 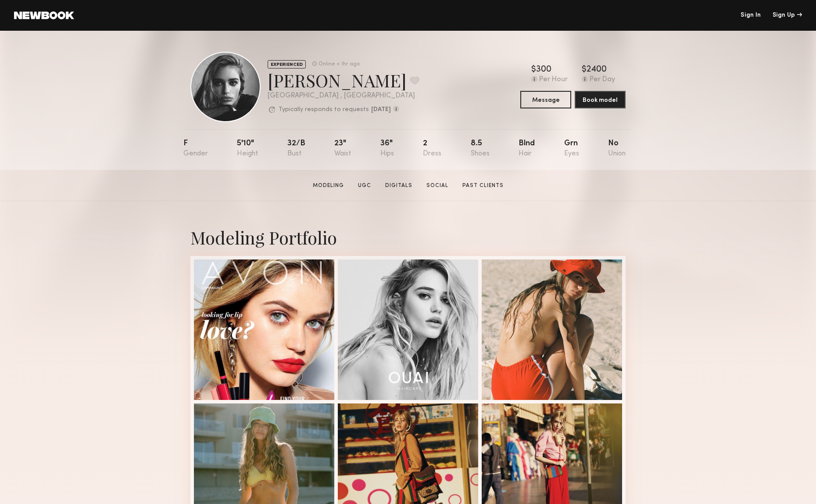 I want to click on div: 300, so click(x=544, y=70).